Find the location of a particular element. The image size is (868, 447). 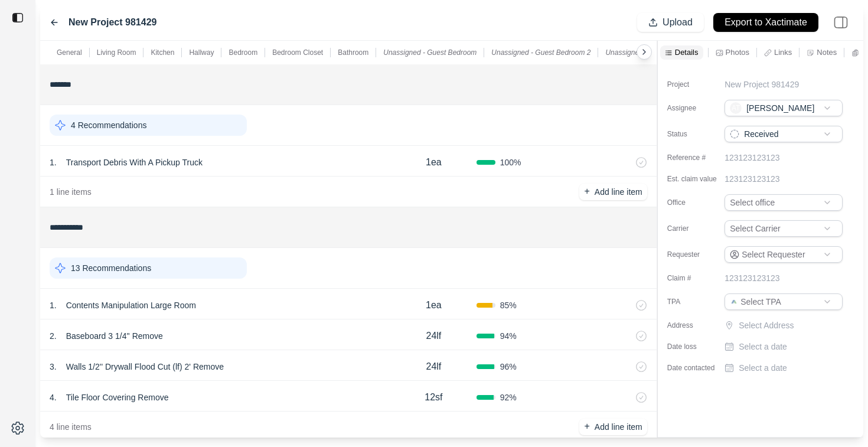

label: Date loss is located at coordinates (697, 347).